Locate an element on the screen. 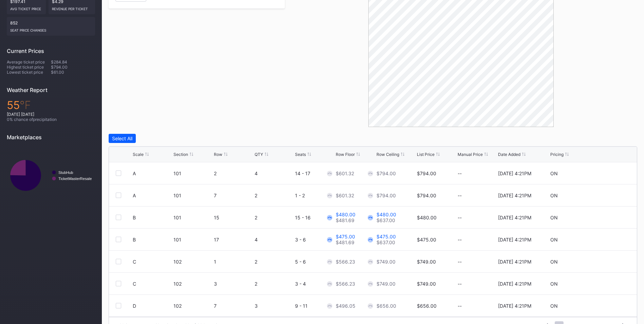 Image resolution: width=644 pixels, height=324 pixels. div: Weather Report is located at coordinates (51, 90).